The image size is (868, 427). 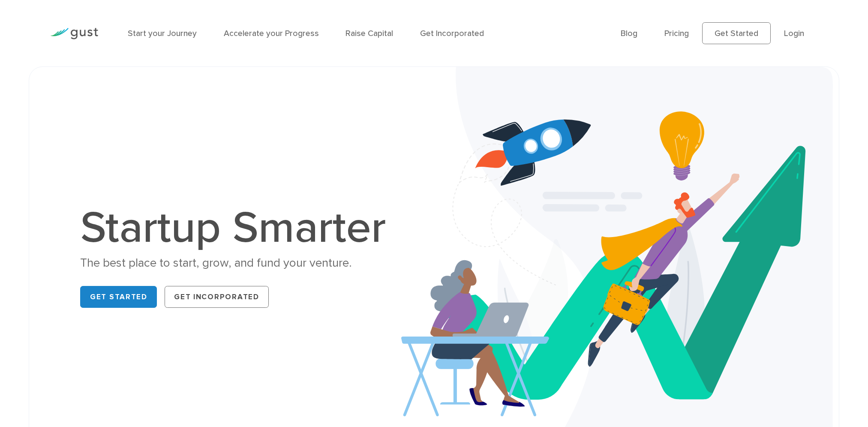 What do you see at coordinates (239, 227) in the screenshot?
I see `h1: Startup Smarter` at bounding box center [239, 227].